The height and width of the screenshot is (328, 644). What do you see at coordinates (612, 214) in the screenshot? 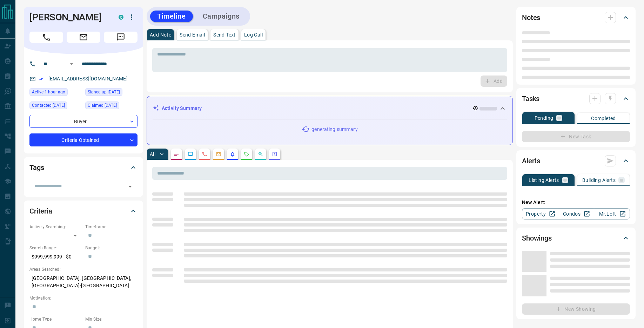
I see `a: Mr.Loft` at bounding box center [612, 214].